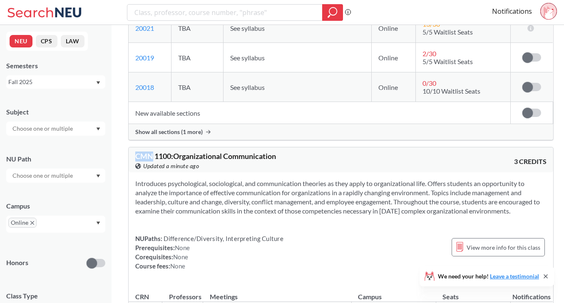 This screenshot has width=564, height=303. Describe the element at coordinates (169, 132) in the screenshot. I see `span: Show all sections (1 more)` at that location.